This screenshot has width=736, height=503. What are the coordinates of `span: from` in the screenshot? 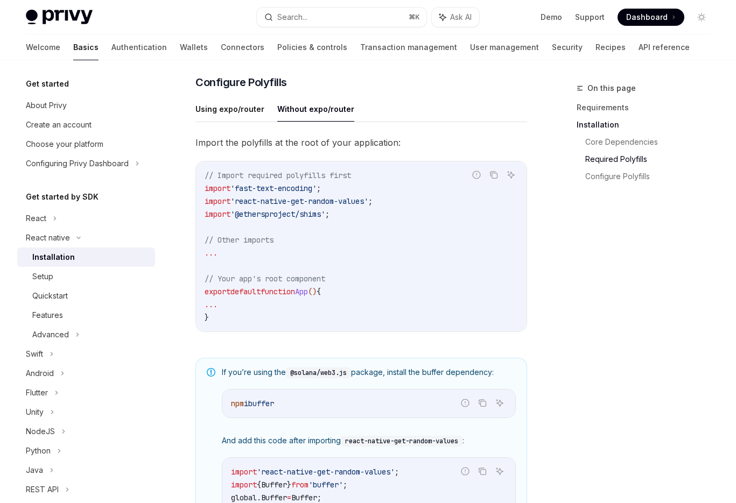 It's located at (300, 485).